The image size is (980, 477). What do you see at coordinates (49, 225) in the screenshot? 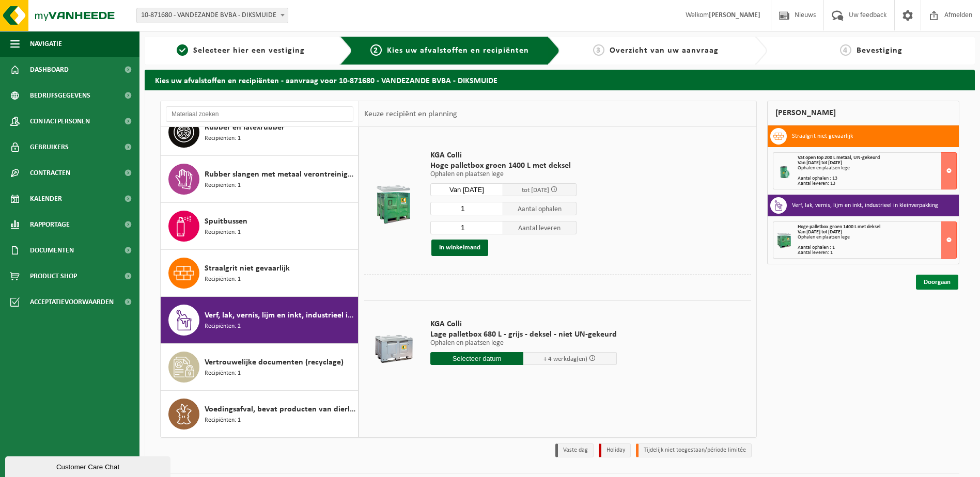
I see `span: Rapportage` at bounding box center [49, 225].